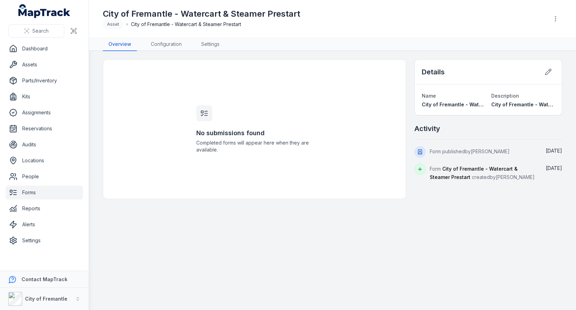 This screenshot has height=310, width=576. What do you see at coordinates (44, 192) in the screenshot?
I see `a: Forms` at bounding box center [44, 192].